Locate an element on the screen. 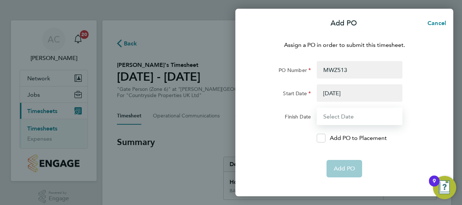  p: Add PO to Placement is located at coordinates (358, 138).